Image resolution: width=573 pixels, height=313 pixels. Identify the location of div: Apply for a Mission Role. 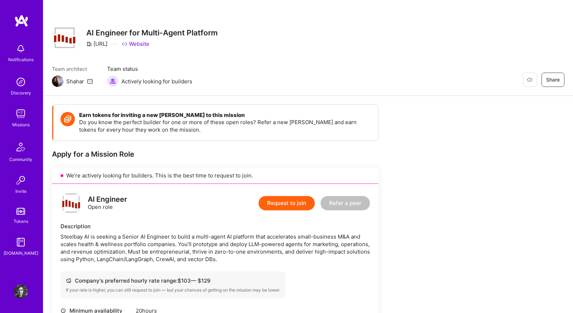
(215, 154).